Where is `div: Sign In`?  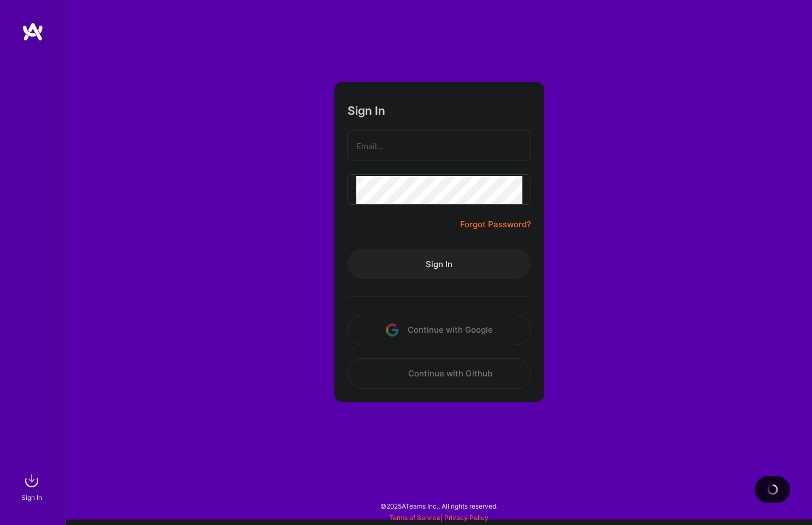 div: Sign In is located at coordinates (31, 497).